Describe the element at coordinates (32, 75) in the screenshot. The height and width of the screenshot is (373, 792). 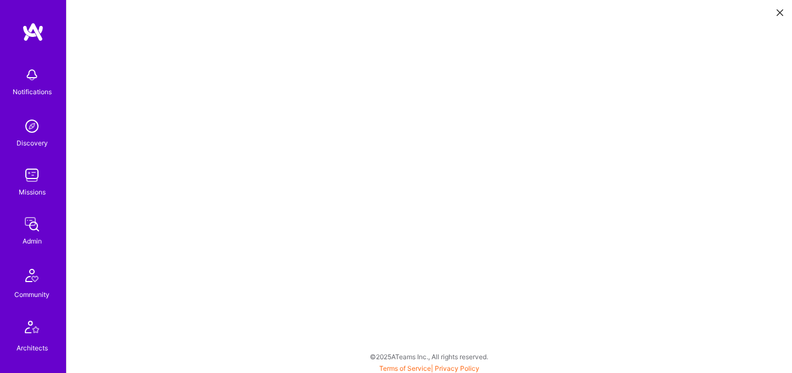
I see `img: bell` at that location.